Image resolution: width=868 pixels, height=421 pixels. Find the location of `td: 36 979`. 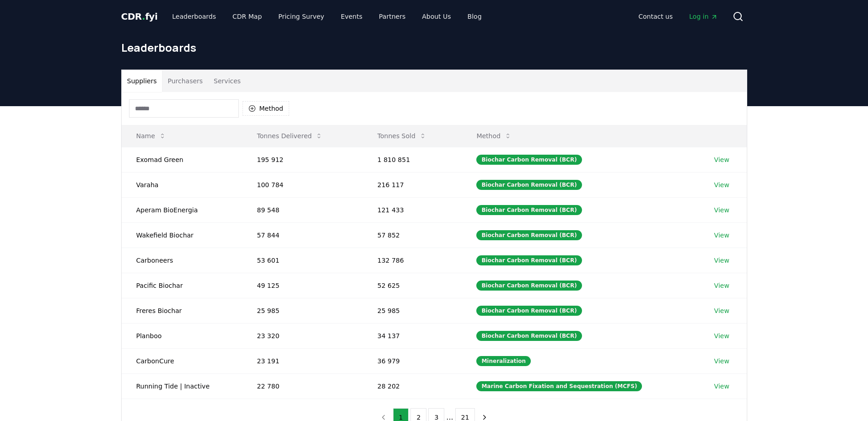

td: 36 979 is located at coordinates (412, 361).